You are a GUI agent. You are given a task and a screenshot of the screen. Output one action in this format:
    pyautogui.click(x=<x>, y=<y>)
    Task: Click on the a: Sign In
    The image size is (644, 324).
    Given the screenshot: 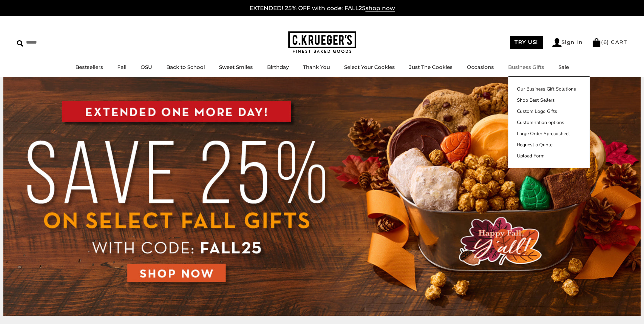 What is the action you would take?
    pyautogui.click(x=567, y=43)
    